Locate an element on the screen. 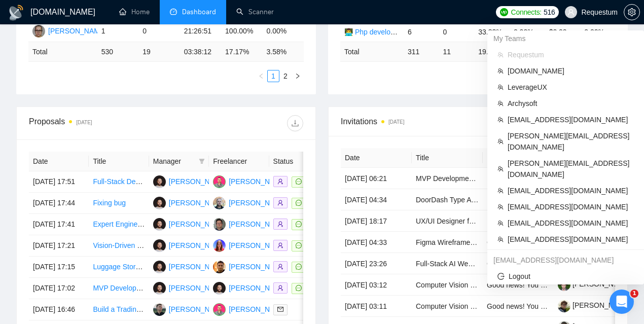 The width and height of the screenshot is (644, 324). td: UX/UI Designer for a Mission-Driven Wellness Website (Figma Expert) is located at coordinates (447, 221).